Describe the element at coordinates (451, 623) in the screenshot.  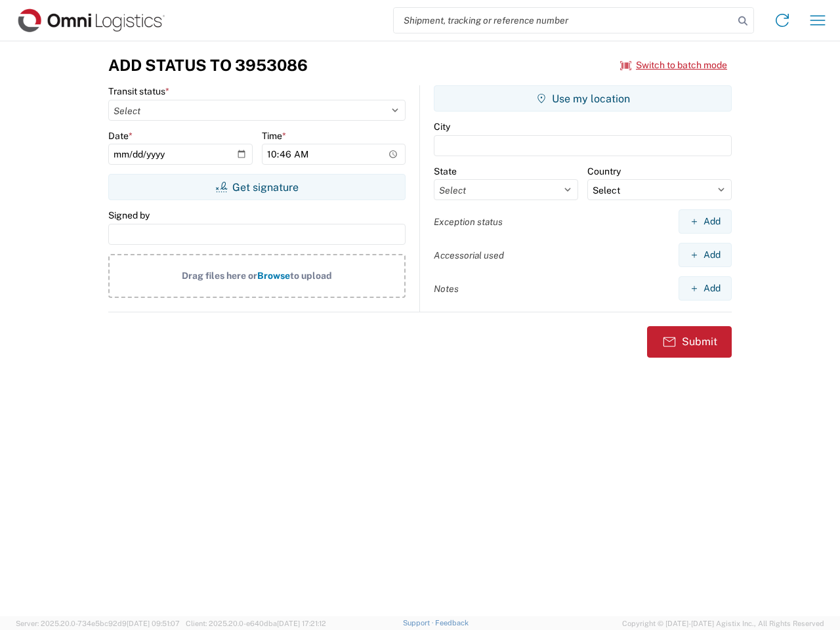
I see `a: Feedback` at that location.